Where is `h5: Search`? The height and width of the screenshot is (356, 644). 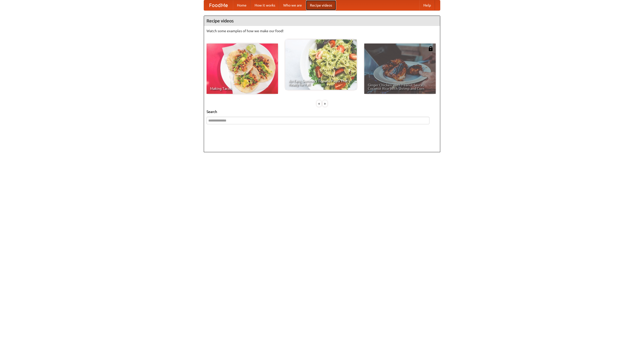 h5: Search is located at coordinates (322, 112).